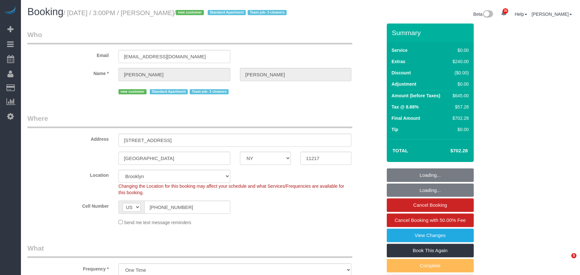 The image size is (580, 275). What do you see at coordinates (430, 220) in the screenshot?
I see `a: Cancel Booking with 50.00% Fee` at bounding box center [430, 220].